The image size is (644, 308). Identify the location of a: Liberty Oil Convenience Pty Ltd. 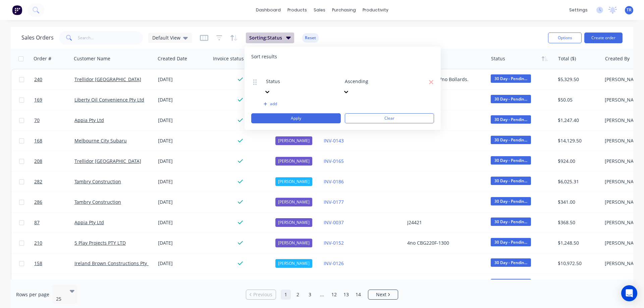
(109, 100).